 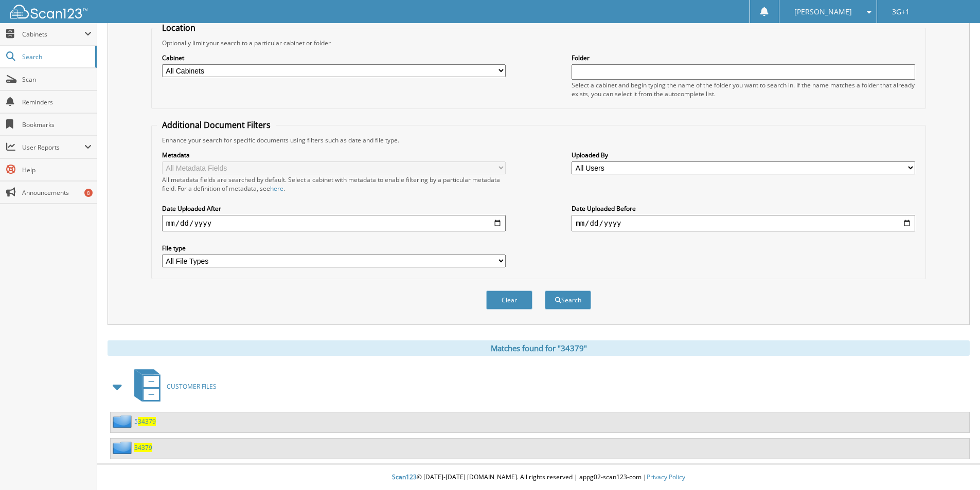 I want to click on span: Announcements, so click(x=56, y=192).